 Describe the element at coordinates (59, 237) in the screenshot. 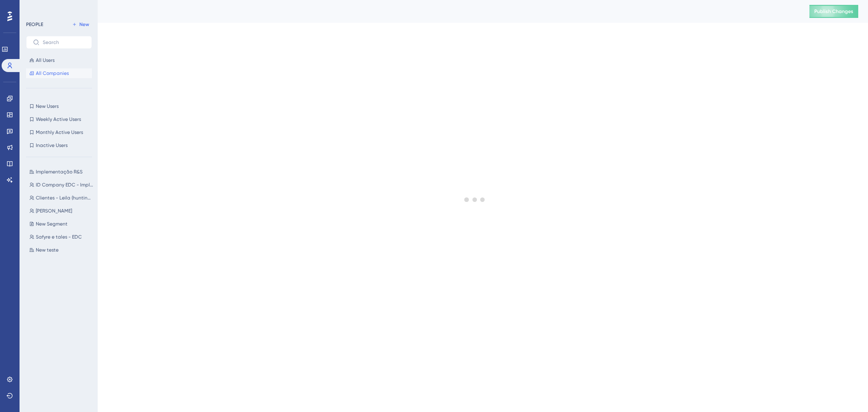

I see `span: Safyre e tales - EDC` at that location.